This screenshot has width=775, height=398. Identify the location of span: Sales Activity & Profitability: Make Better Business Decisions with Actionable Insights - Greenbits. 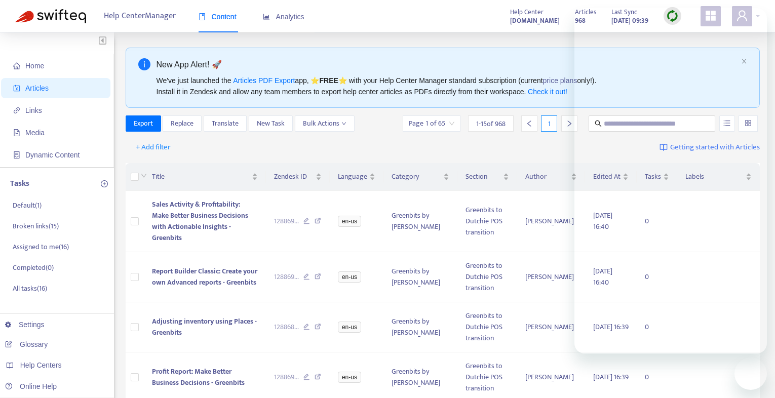
(200, 221).